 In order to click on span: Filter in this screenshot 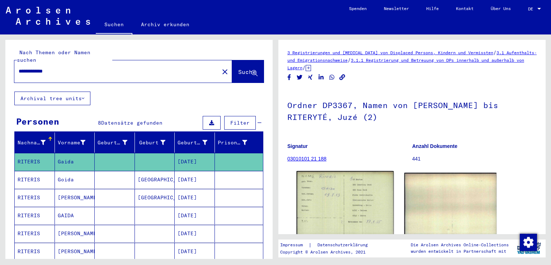, I will do `click(240, 123)`.